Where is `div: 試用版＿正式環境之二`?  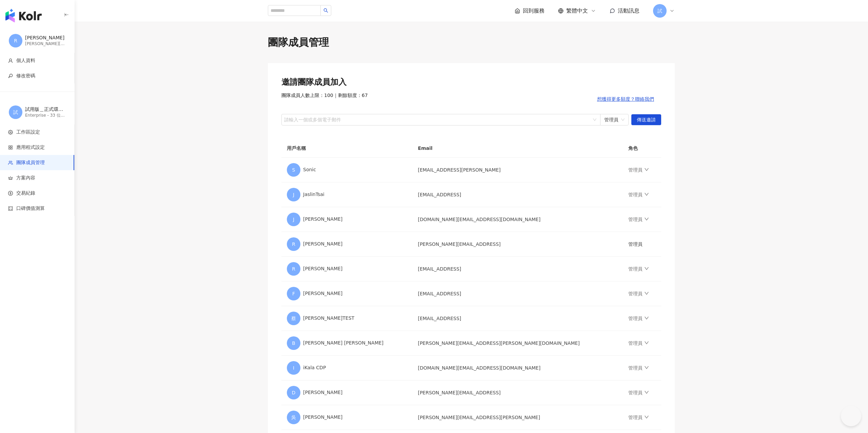
div: 試用版＿正式環境之二 is located at coordinates (45, 110).